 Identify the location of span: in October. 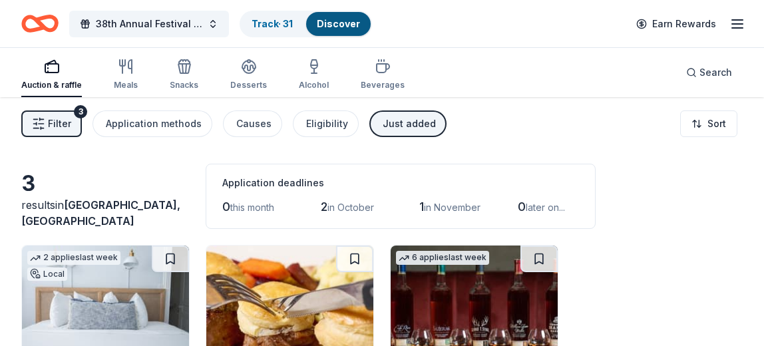
(351, 207).